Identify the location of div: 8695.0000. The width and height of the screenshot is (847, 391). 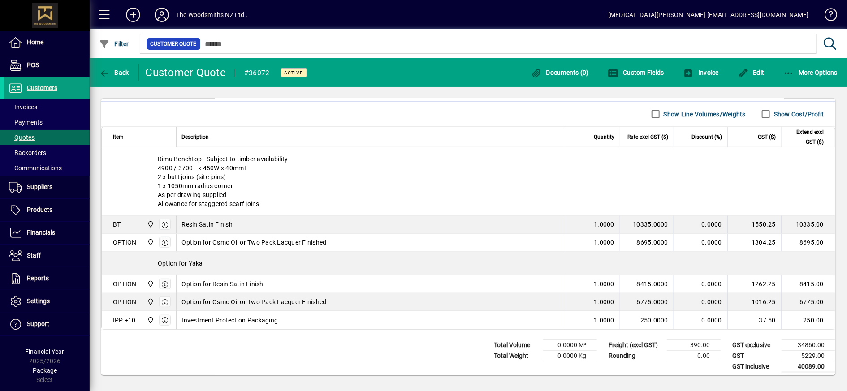
(646, 242).